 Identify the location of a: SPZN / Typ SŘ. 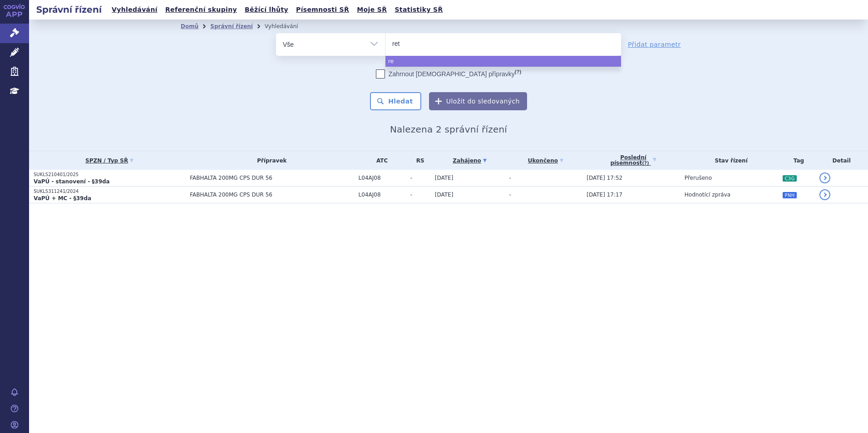
(110, 161).